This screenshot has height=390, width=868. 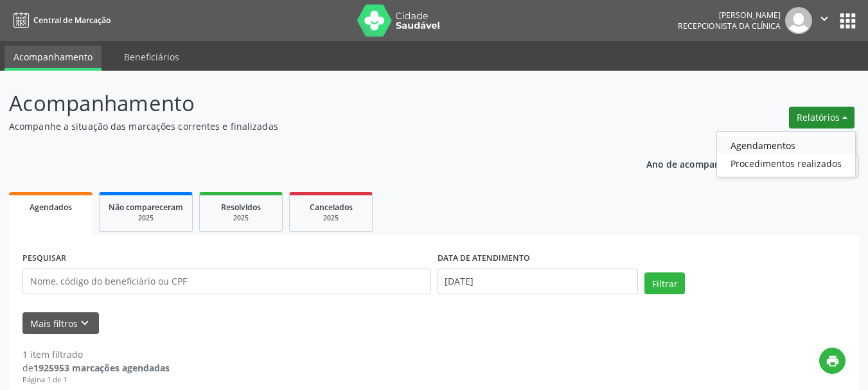 What do you see at coordinates (96, 368) in the screenshot?
I see `div: de` at bounding box center [96, 368].